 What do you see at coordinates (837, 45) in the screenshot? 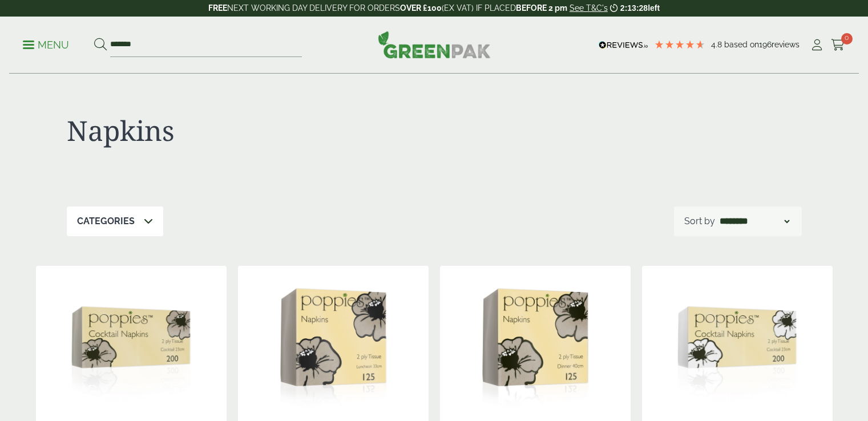
I see `a: 0` at bounding box center [837, 45].